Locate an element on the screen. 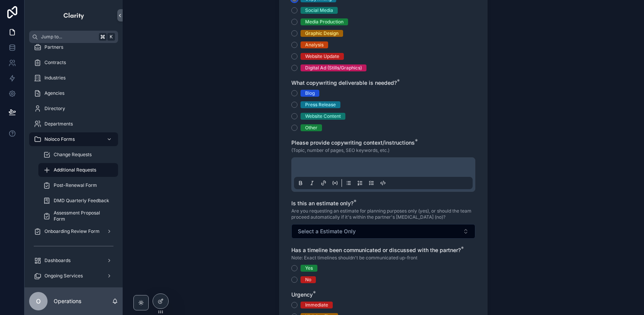 The image size is (644, 315). a: Contracts is located at coordinates (73, 63).